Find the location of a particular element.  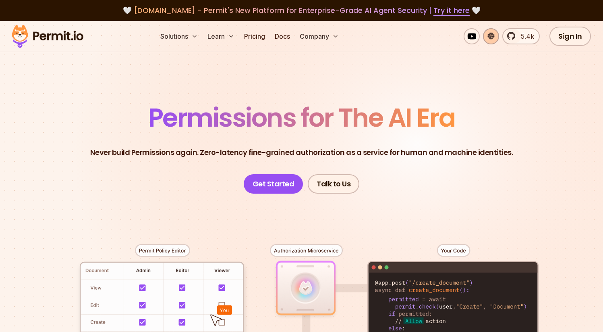

button: Solutions is located at coordinates (179, 36).